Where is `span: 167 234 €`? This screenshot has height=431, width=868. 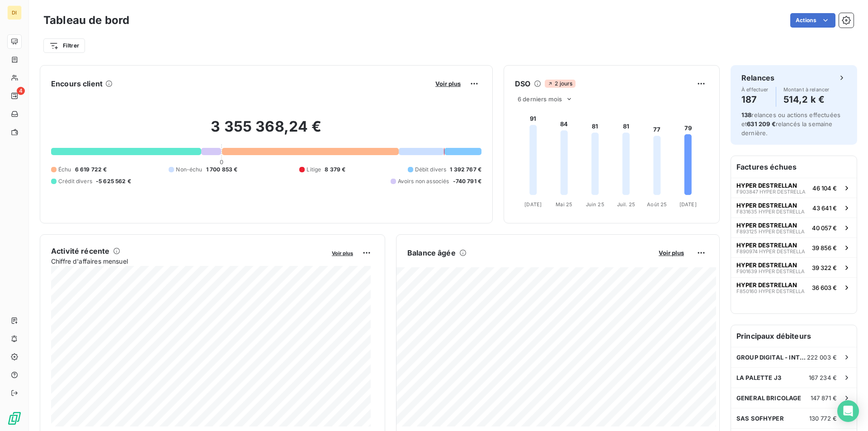
span: 167 234 € is located at coordinates (823, 378).